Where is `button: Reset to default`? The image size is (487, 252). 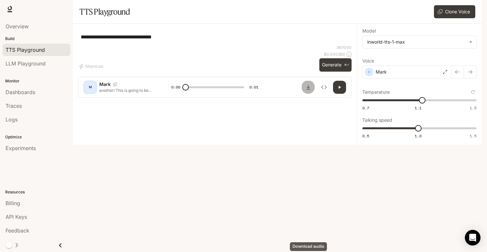 button: Reset to default is located at coordinates (473, 92).